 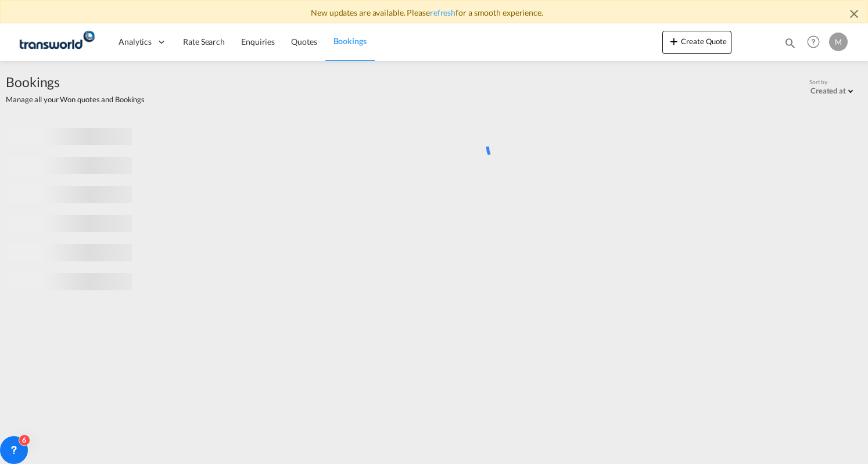 I want to click on div: M, so click(x=839, y=42).